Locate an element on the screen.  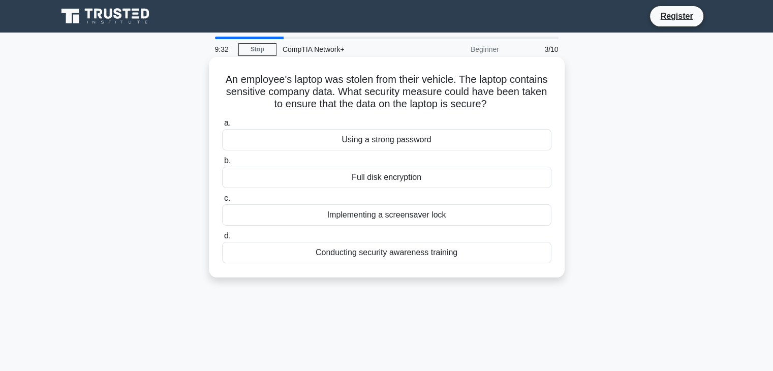
a: Stop is located at coordinates (257, 49).